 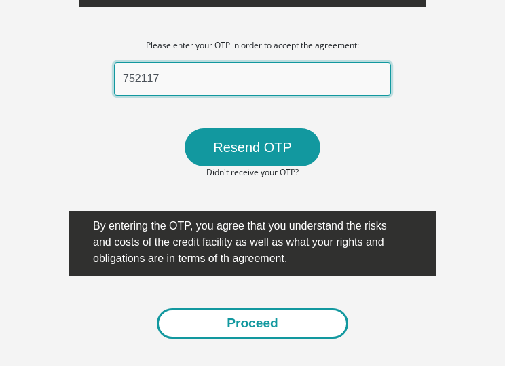 What do you see at coordinates (252, 172) in the screenshot?
I see `p: Didn't receive your OTP?` at bounding box center [252, 172].